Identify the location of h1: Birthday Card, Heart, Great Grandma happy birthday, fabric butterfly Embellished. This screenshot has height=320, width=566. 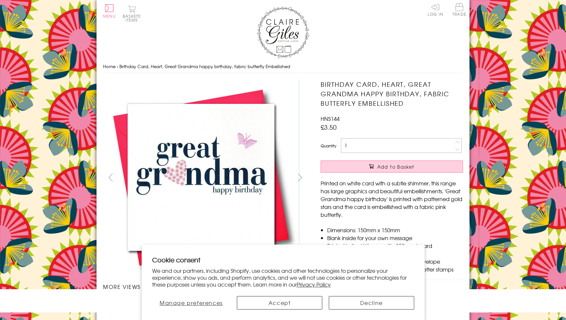
(392, 94).